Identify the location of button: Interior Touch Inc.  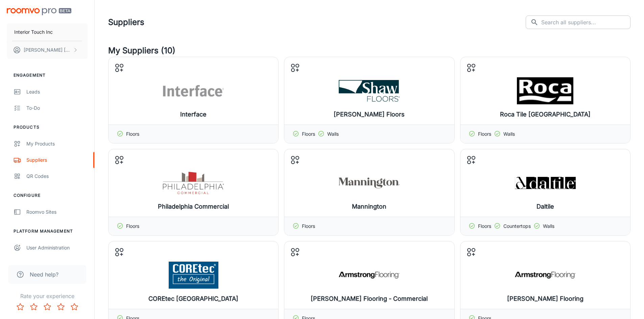
(47, 32).